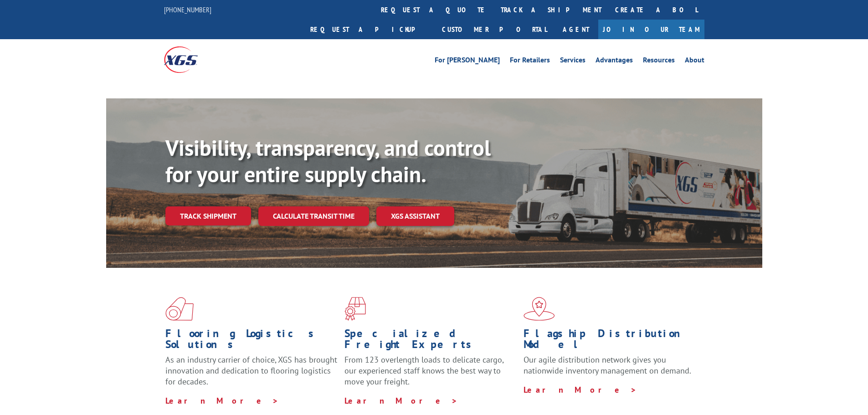  I want to click on a: Resources, so click(659, 61).